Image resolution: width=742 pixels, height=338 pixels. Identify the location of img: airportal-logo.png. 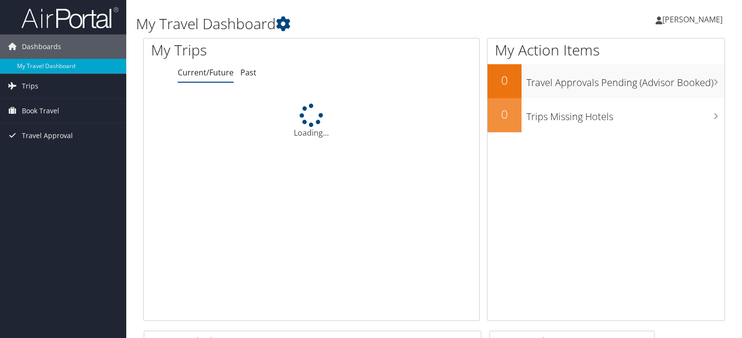
(70, 17).